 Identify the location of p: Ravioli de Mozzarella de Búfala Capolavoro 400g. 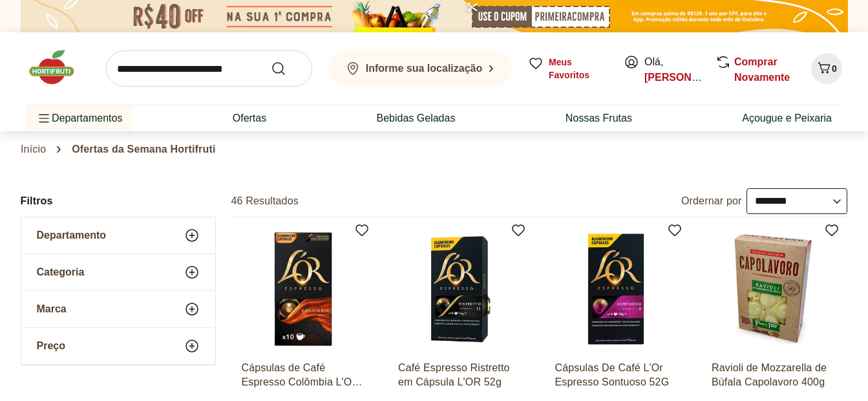
(773, 375).